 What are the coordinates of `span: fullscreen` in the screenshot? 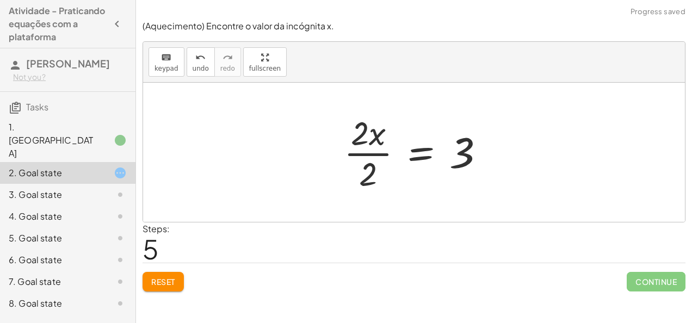 It's located at (265, 69).